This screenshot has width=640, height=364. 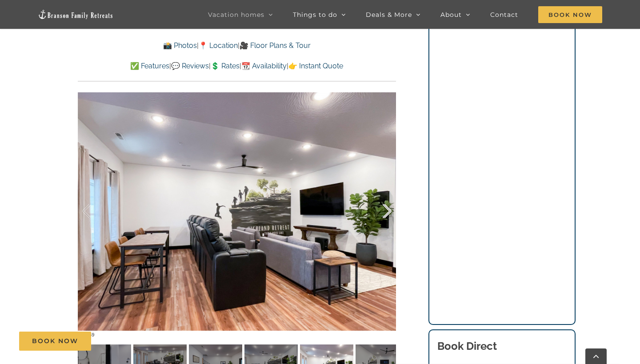 I want to click on img: Branson Family Retreats Logo, so click(x=76, y=14).